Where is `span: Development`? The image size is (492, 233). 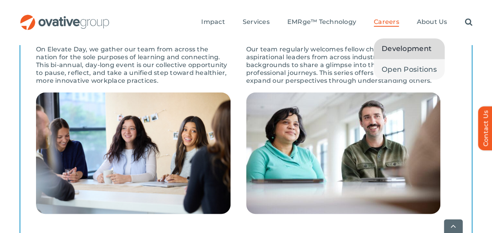 span: Development is located at coordinates (407, 49).